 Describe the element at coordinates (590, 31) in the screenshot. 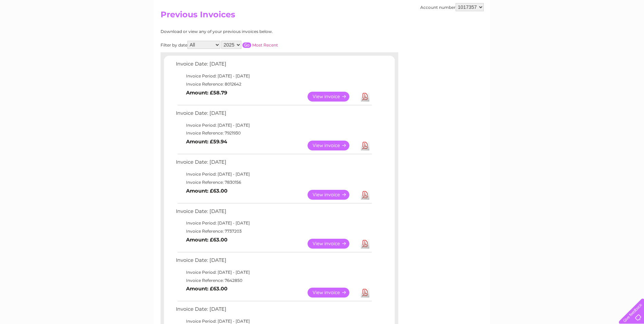

I see `a: Blog` at that location.